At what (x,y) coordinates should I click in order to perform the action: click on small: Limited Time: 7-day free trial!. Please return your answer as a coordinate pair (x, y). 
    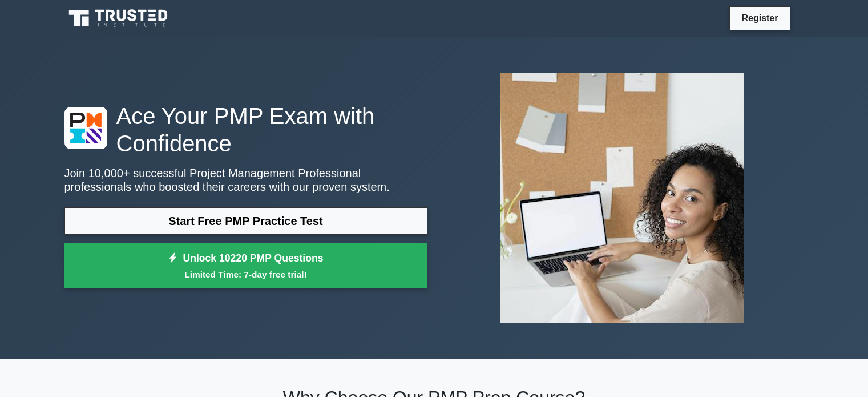
    Looking at the image, I should click on (246, 274).